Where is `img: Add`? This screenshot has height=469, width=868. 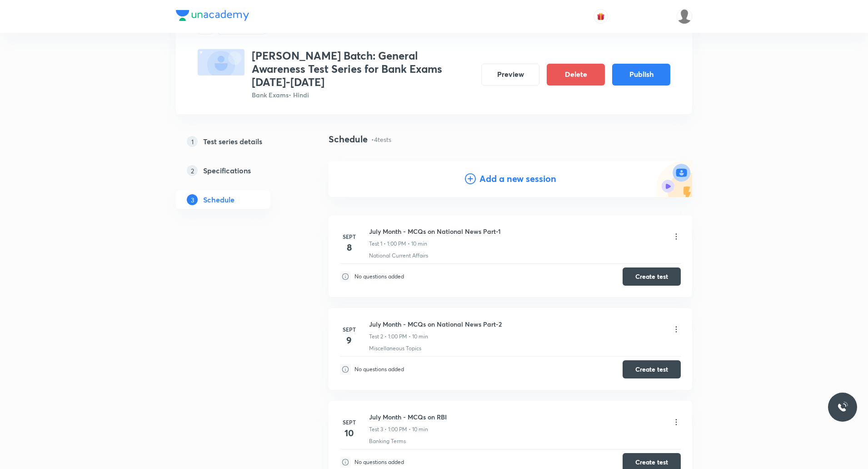 img: Add is located at coordinates (674, 179).